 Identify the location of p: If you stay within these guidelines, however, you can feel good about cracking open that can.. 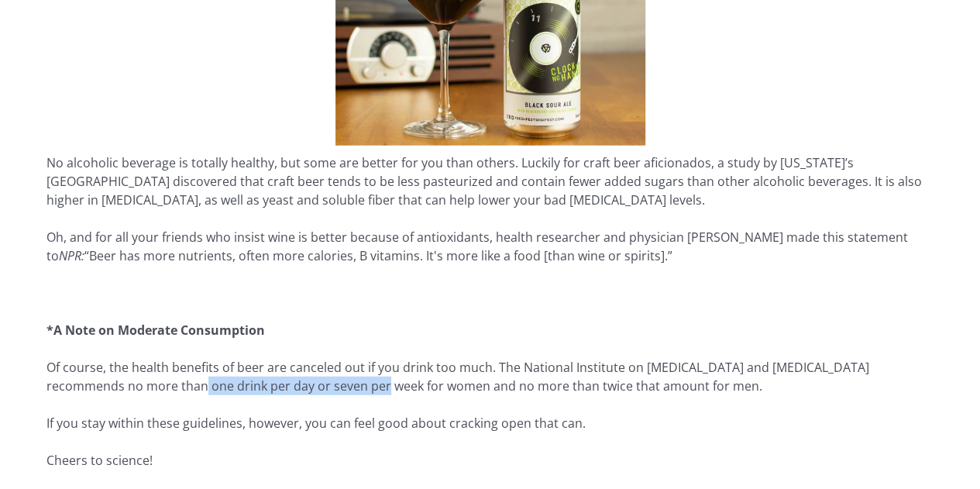
(490, 423).